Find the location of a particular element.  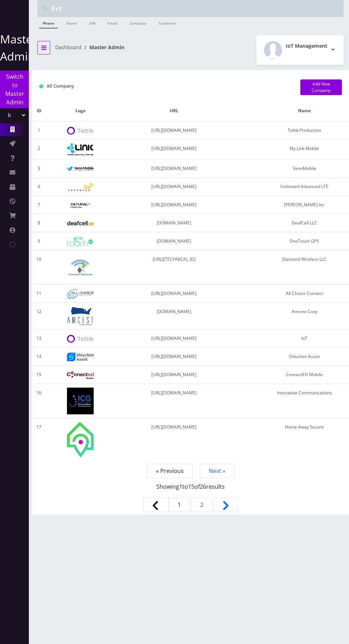

a: Next » is located at coordinates (217, 471).